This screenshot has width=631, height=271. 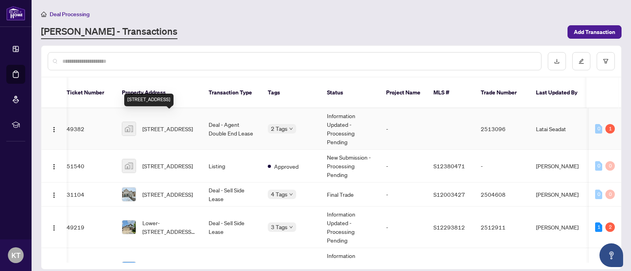 What do you see at coordinates (44, 14) in the screenshot?
I see `span: home` at bounding box center [44, 14].